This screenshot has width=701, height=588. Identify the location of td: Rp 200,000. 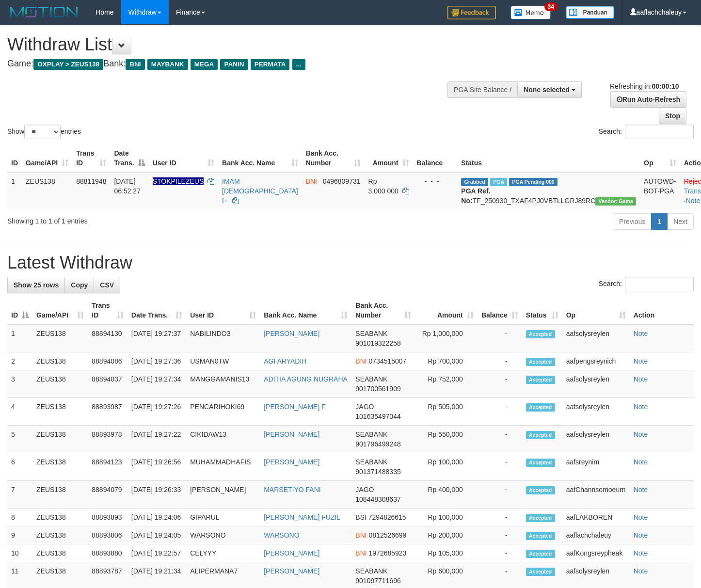
(446, 535).